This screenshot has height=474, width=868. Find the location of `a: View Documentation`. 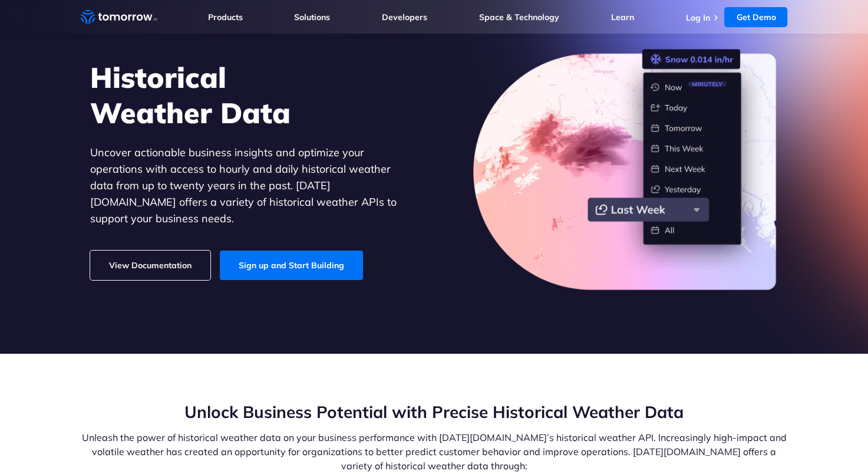

a: View Documentation is located at coordinates (150, 265).